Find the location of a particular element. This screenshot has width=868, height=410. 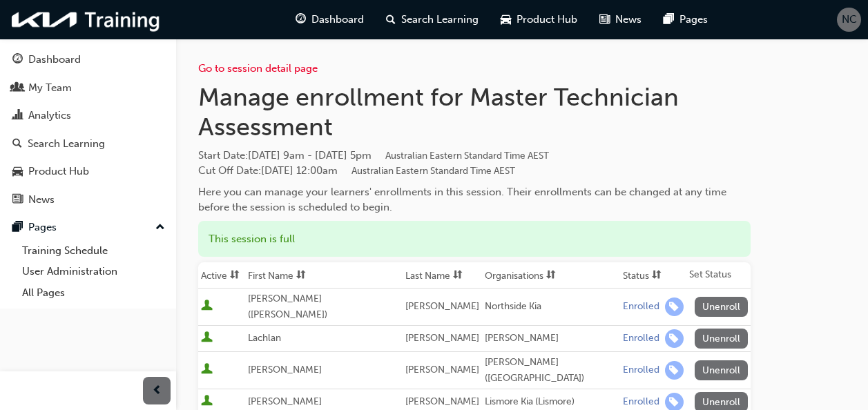

a: Product Hub is located at coordinates (88, 171).